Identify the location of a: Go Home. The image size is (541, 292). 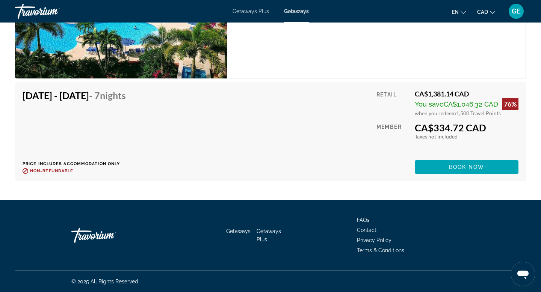
(109, 235).